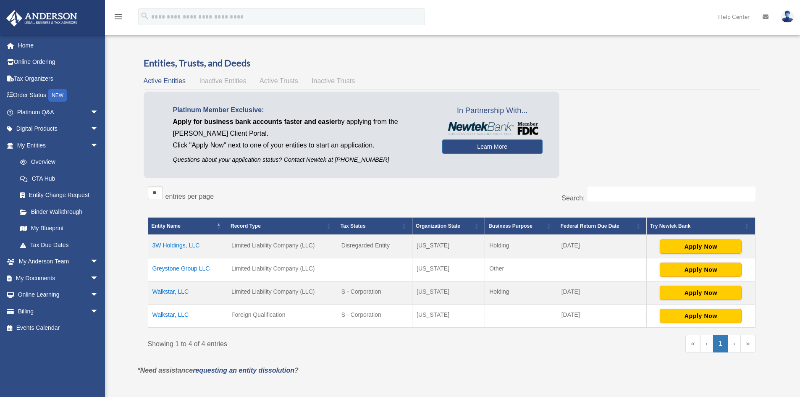 The image size is (800, 397). I want to click on a: My Anderson Teamarrow_drop_down, so click(58, 262).